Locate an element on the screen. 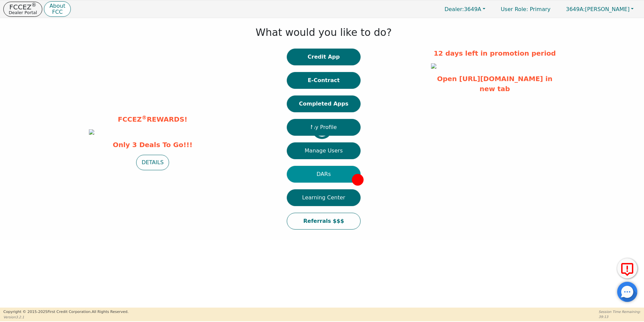  p: Dealer Portal is located at coordinates (23, 13).